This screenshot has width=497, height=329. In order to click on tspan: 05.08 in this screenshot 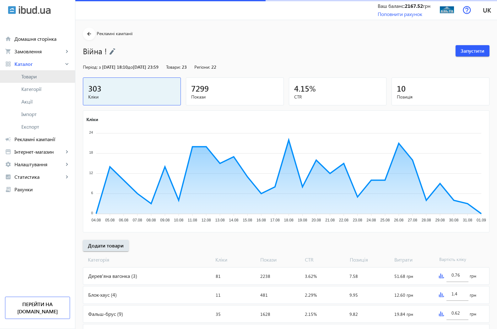, I will do `click(110, 220)`.